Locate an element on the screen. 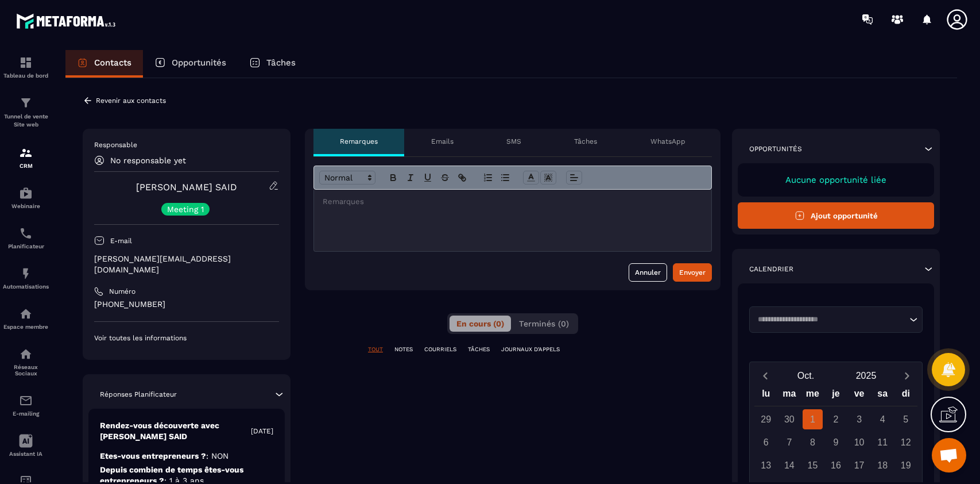 This screenshot has height=484, width=980. div: Search for option is located at coordinates (836, 319).